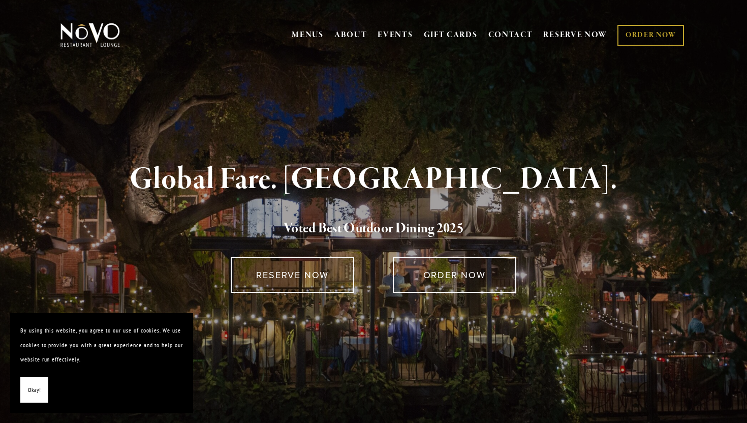  Describe the element at coordinates (510, 35) in the screenshot. I see `a: CONTACT` at that location.